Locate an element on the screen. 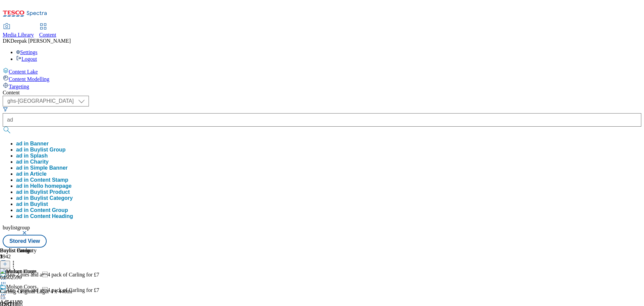  span: Content is located at coordinates (48, 35).